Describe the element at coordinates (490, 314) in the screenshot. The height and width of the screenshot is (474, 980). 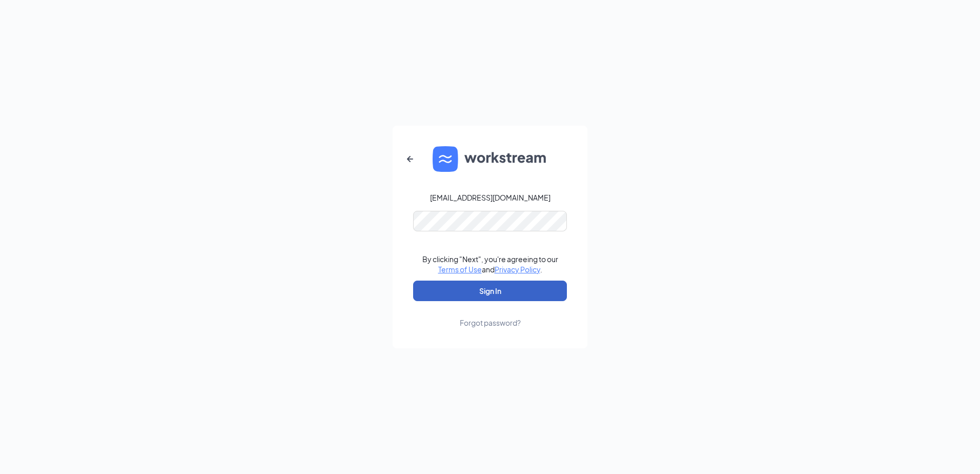
I see `a: Forgot password?` at that location.